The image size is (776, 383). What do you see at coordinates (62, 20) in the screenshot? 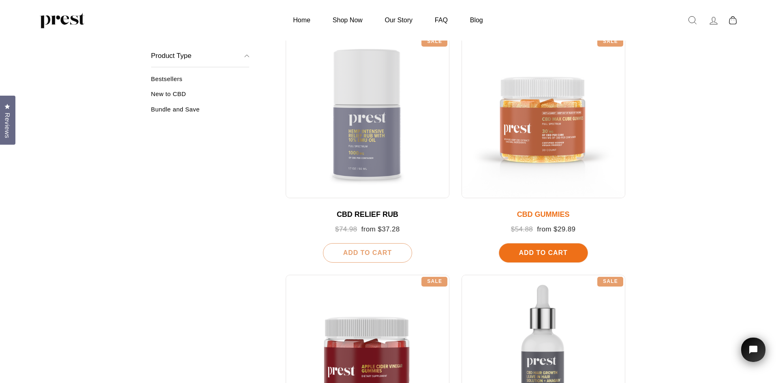
I see `img: PREST ORGANICS` at bounding box center [62, 20].